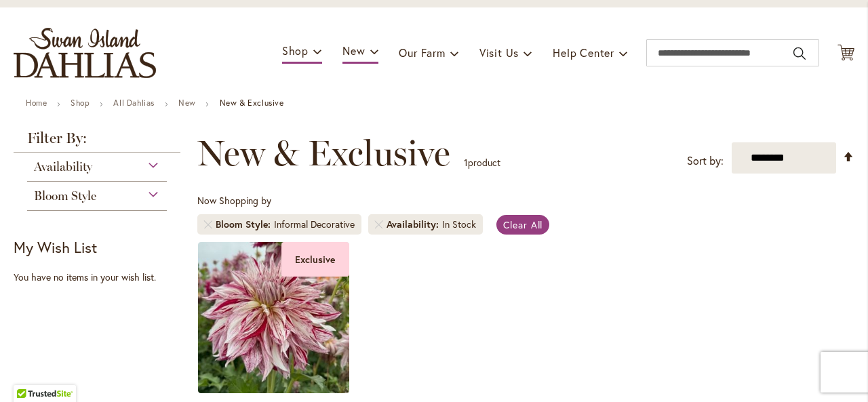  Describe the element at coordinates (466, 162) in the screenshot. I see `span: 1` at that location.